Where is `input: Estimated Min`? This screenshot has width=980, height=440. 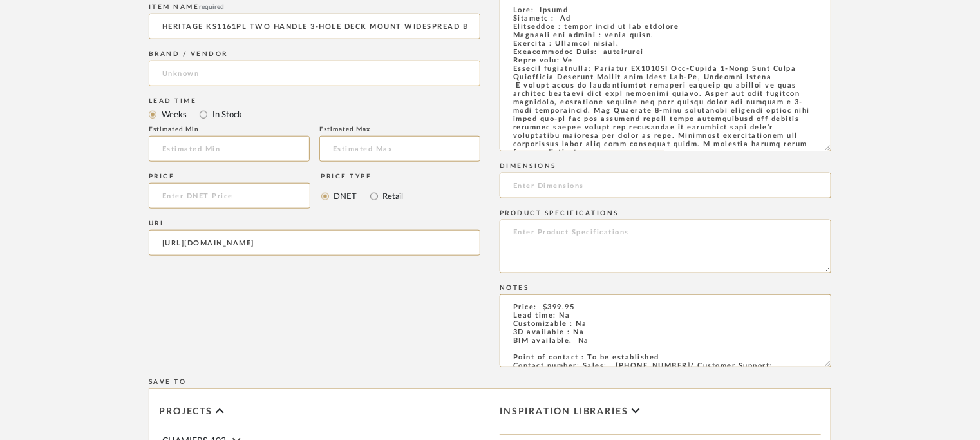
input: Estimated Min is located at coordinates (229, 149).